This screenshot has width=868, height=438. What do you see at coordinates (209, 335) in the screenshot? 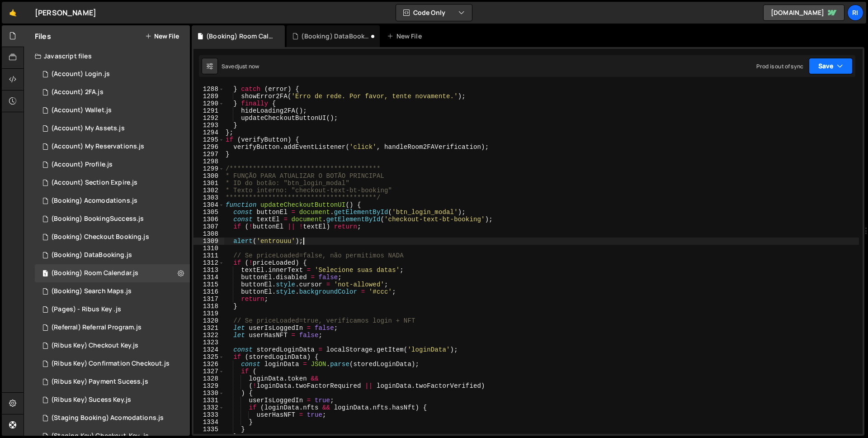
I see `div: 1322` at bounding box center [209, 335].